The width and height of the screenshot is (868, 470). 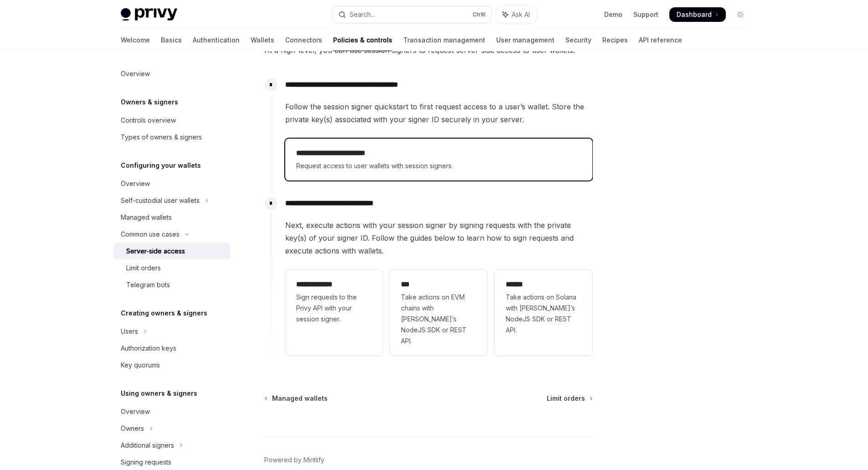 I want to click on div: Users, so click(x=129, y=332).